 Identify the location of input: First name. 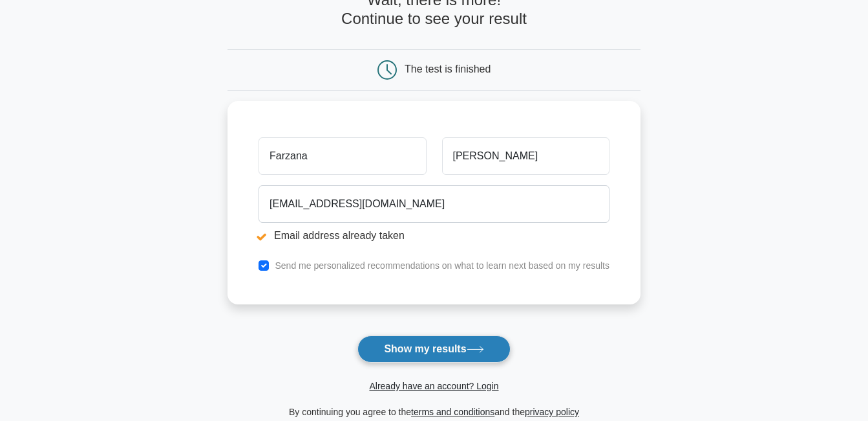
(342, 156).